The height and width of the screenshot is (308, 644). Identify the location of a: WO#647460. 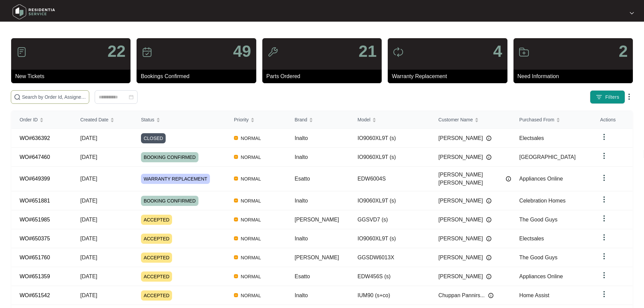
(35, 157).